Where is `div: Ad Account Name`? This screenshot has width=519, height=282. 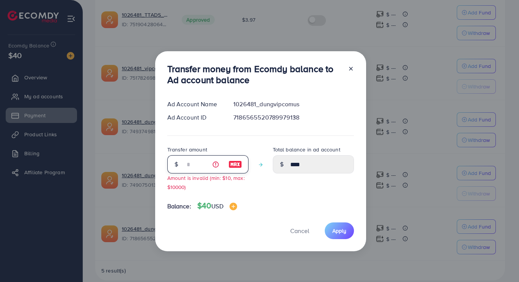
div: Ad Account Name is located at coordinates (194, 104).